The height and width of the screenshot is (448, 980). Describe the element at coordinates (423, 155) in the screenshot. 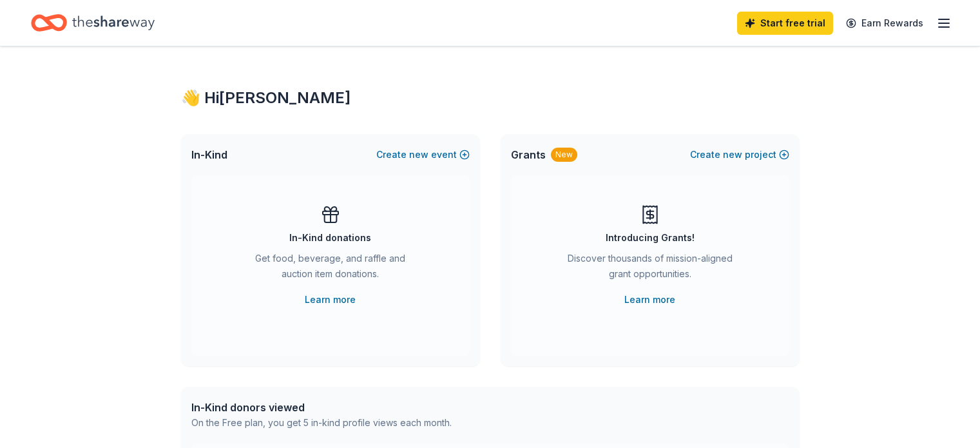

I see `button: Createnewevent` at that location.